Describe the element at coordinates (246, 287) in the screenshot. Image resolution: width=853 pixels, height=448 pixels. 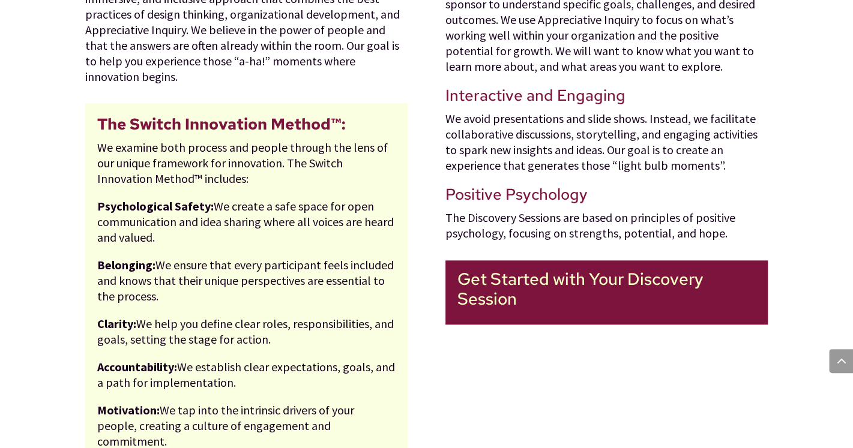
I see `p: We ensure that every participant feels included and knows that their unique perspectives are esse...` at that location.